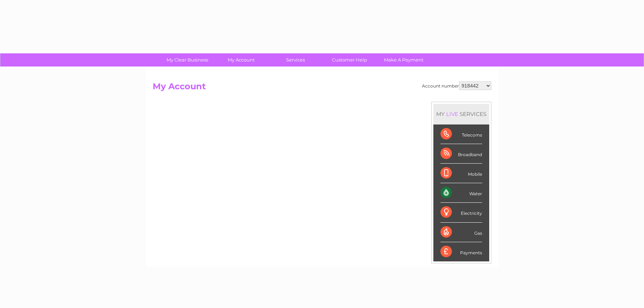  Describe the element at coordinates (461, 212) in the screenshot. I see `div: Electricity` at that location.